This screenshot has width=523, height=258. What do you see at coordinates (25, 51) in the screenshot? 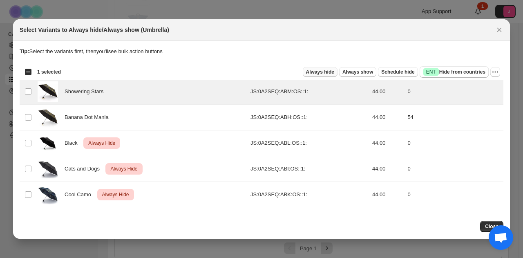
I see `strong: Tip:` at bounding box center [25, 51].